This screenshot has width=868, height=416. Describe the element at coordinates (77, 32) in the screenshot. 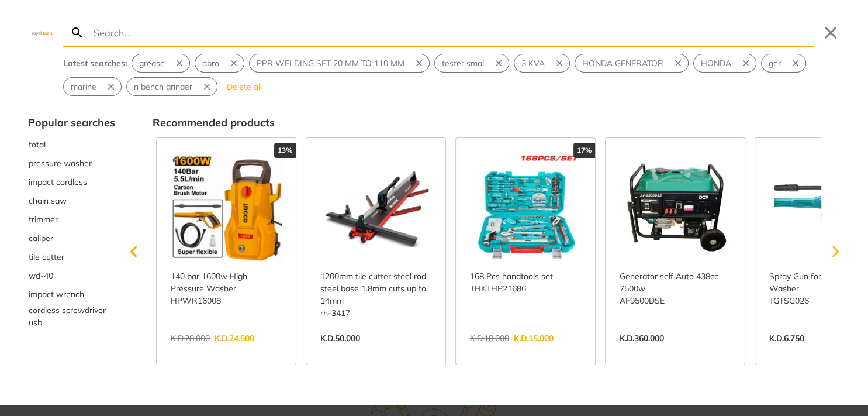

I see `svg: Search` at that location.